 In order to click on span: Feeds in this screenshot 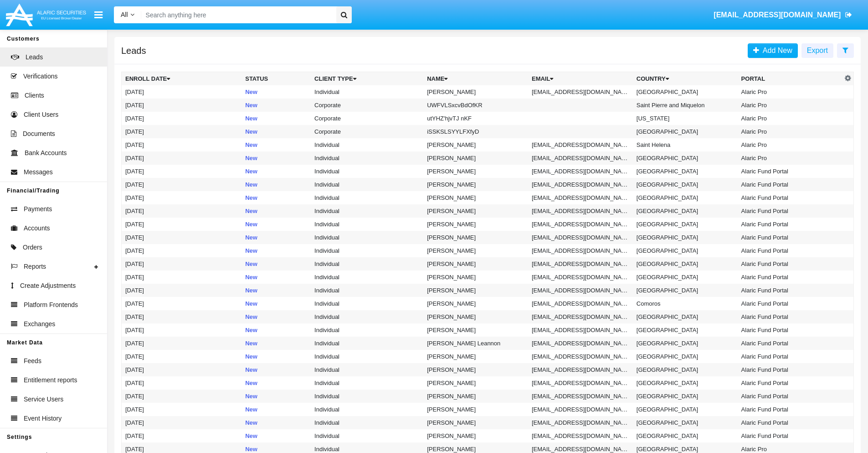, I will do `click(33, 361)`.